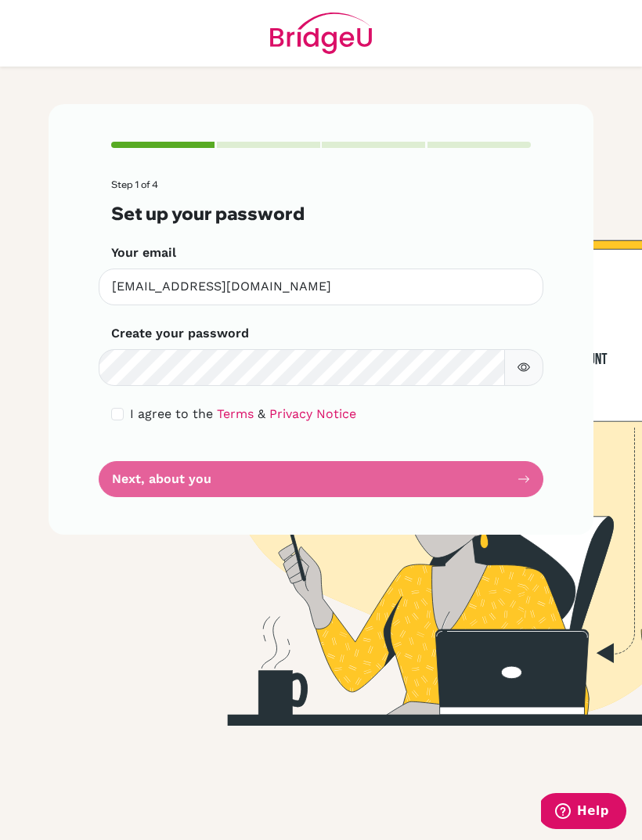  What do you see at coordinates (312, 413) in the screenshot?
I see `a: Privacy Notice` at bounding box center [312, 413].